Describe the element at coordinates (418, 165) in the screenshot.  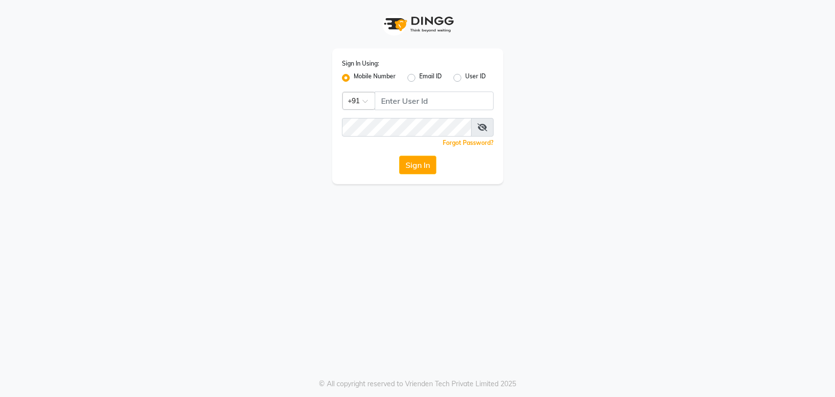
I see `button: Sign In` at that location.